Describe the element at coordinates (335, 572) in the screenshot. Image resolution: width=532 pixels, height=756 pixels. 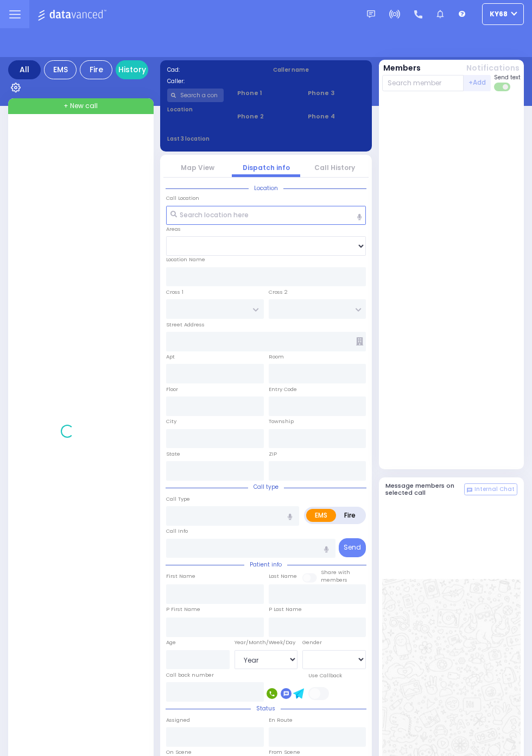
I see `small: Share with` at that location.